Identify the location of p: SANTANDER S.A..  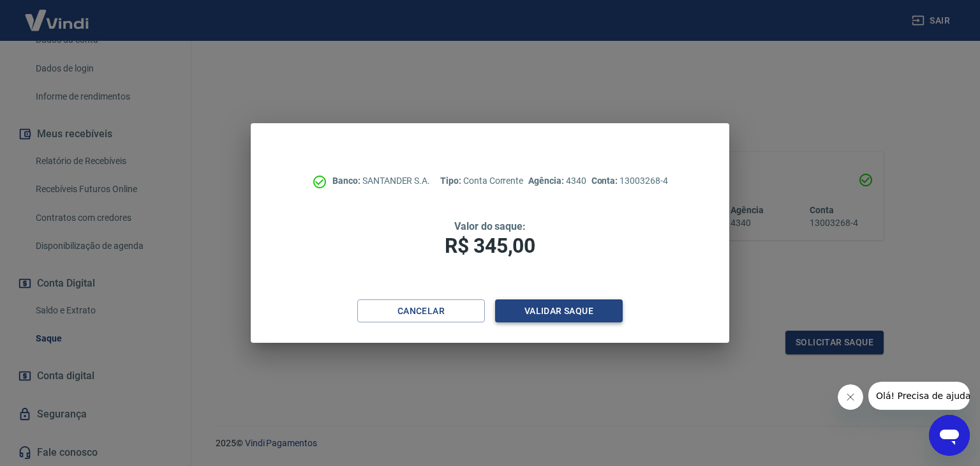
(381, 181).